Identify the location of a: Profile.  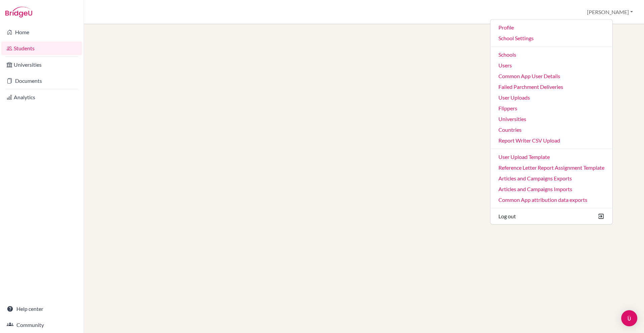
(551, 27).